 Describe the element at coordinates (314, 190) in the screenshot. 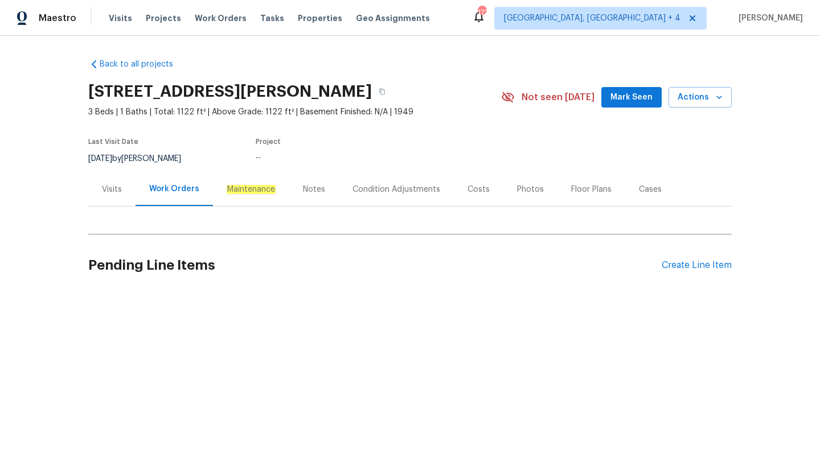

I see `div: Notes` at that location.